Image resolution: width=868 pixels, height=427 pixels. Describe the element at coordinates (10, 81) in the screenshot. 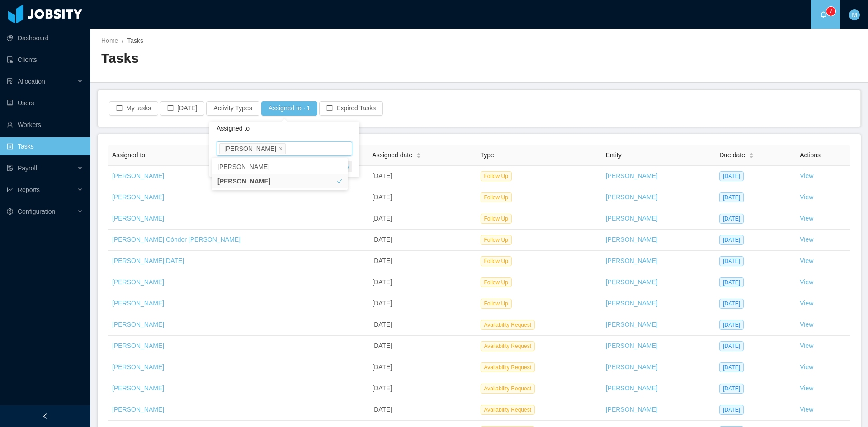

I see `i: icon: solution` at that location.